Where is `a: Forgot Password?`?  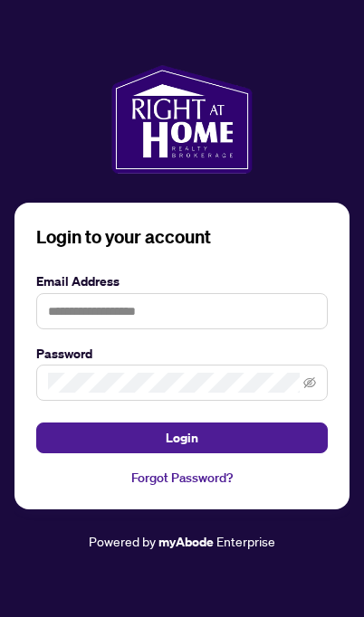 a: Forgot Password? is located at coordinates (182, 477).